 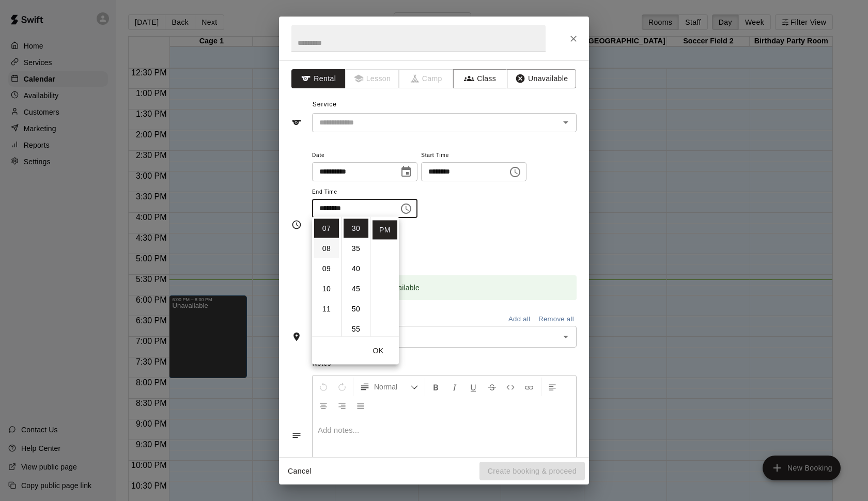 What do you see at coordinates (297, 122) in the screenshot?
I see `svg: Service` at bounding box center [297, 122].